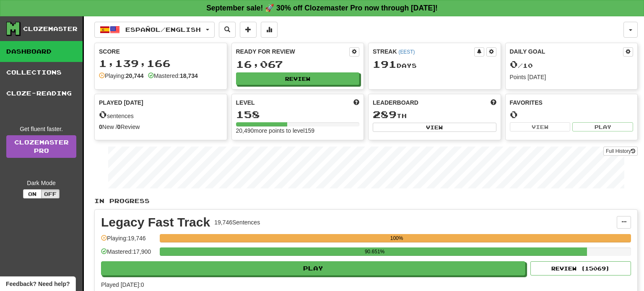 Image resolution: width=644 pixels, height=291 pixels. Describe the element at coordinates (246, 102) in the screenshot. I see `span: Level` at that location.